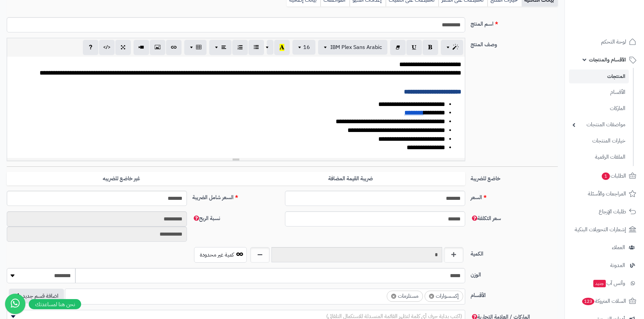  I want to click on span: المراجعات والأسئلة, so click(607, 194).